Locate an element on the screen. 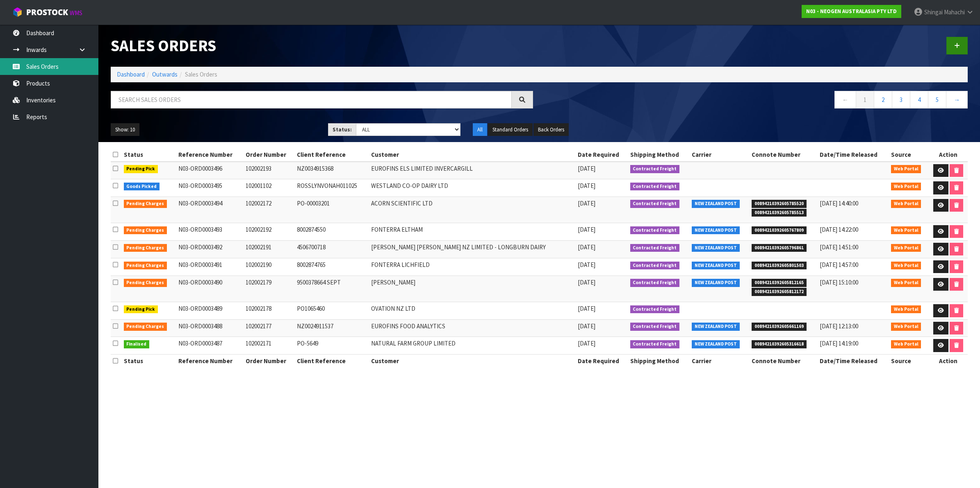  td: PO1065460 is located at coordinates (332, 311).